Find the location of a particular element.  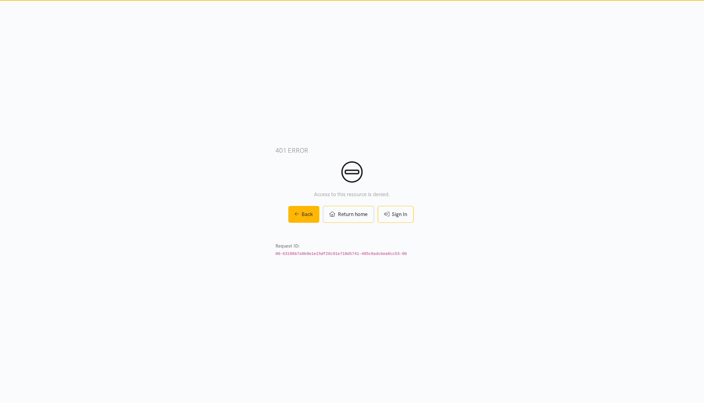

h3: 401 error is located at coordinates (352, 150).